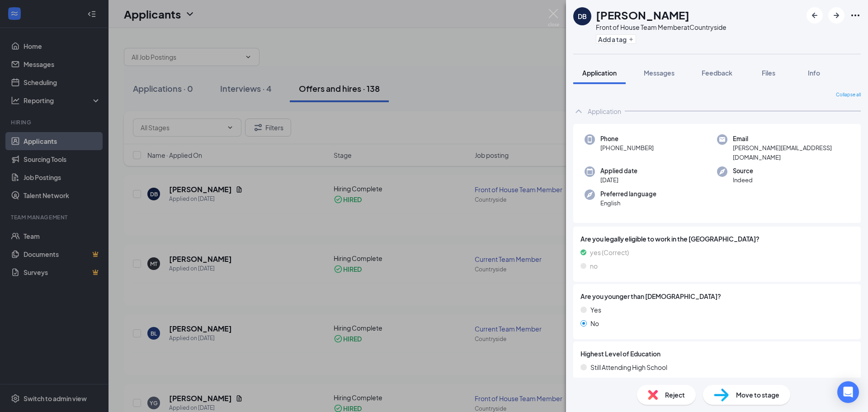 The height and width of the screenshot is (412, 868). Describe the element at coordinates (627, 139) in the screenshot. I see `span: Phone` at that location.